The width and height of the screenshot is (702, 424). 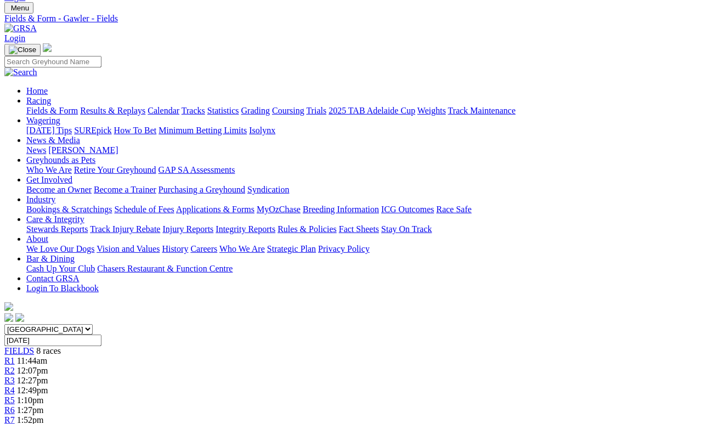 What do you see at coordinates (344, 248) in the screenshot?
I see `a: Privacy Policy` at bounding box center [344, 248].